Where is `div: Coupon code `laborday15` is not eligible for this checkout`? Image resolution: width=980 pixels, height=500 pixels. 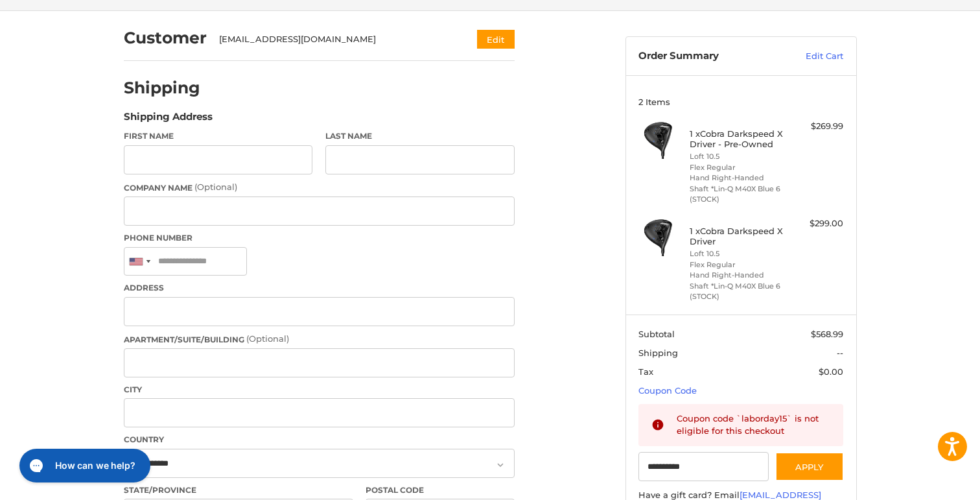 div: Coupon code `laborday15` is not eligible for this checkout is located at coordinates (754, 425).